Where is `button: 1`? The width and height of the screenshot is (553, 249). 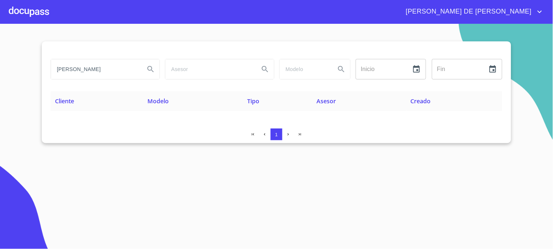 button: 1 is located at coordinates (276, 135).